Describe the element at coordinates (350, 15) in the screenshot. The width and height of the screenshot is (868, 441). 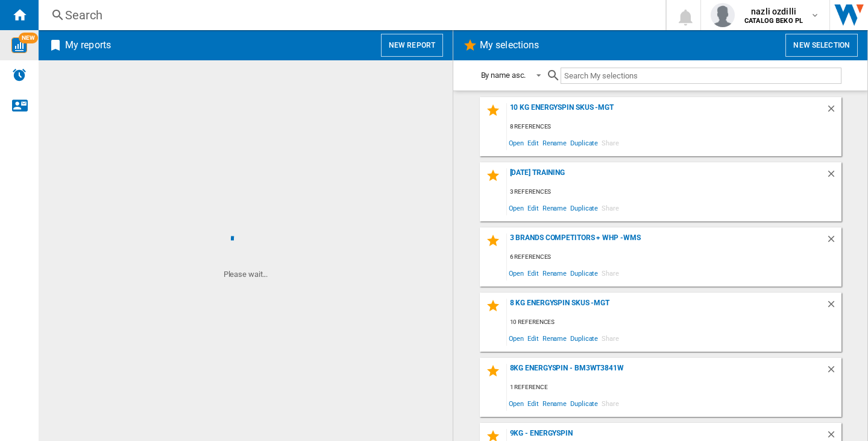
I see `div: Search` at that location.